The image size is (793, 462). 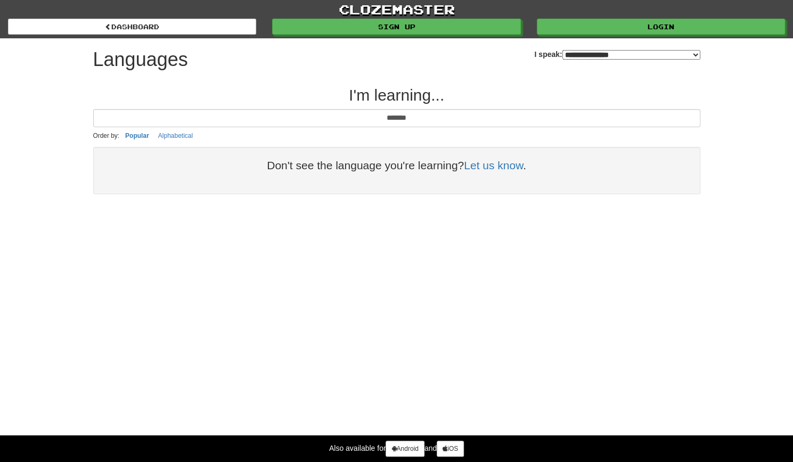 I want to click on h1: Languages, so click(x=141, y=60).